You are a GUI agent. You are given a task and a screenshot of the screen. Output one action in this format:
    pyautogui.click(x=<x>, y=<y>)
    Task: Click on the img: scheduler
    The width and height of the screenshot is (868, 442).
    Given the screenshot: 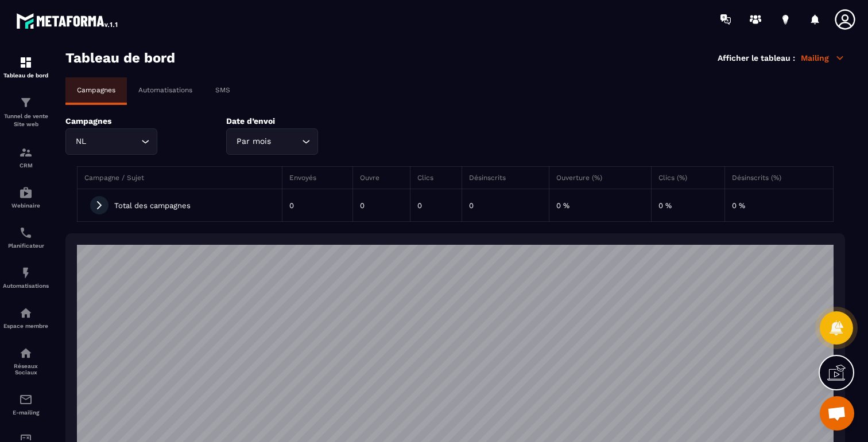 What is the action you would take?
    pyautogui.click(x=26, y=233)
    